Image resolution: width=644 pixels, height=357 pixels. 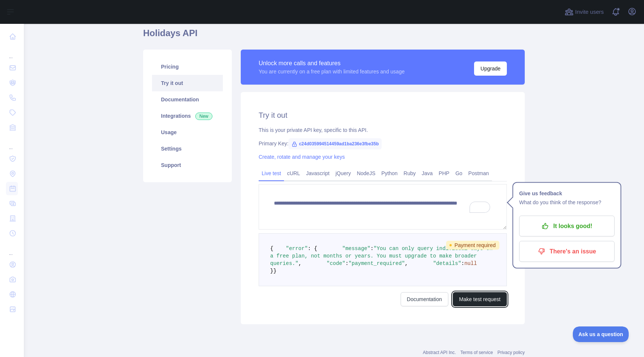 What do you see at coordinates (473, 245) in the screenshot?
I see `span: Payment required` at bounding box center [473, 245].